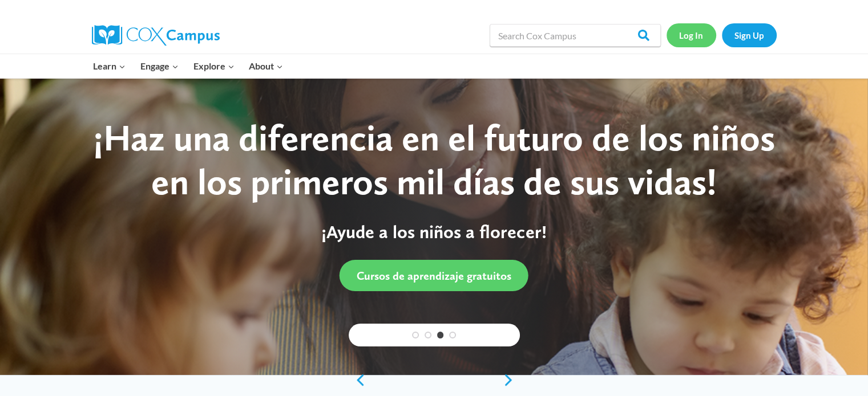 Image resolution: width=868 pixels, height=396 pixels. Describe the element at coordinates (155, 35) in the screenshot. I see `img: Cox Campus` at that location.